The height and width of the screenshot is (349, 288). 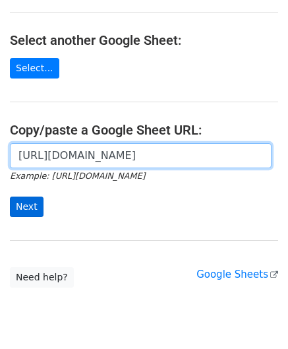 I want to click on a: Select..., so click(x=34, y=68).